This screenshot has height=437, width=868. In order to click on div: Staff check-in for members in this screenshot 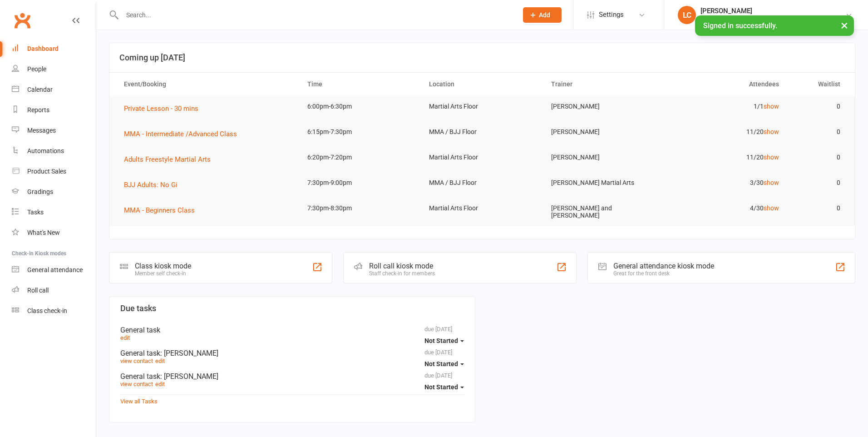, I will do `click(402, 273)`.